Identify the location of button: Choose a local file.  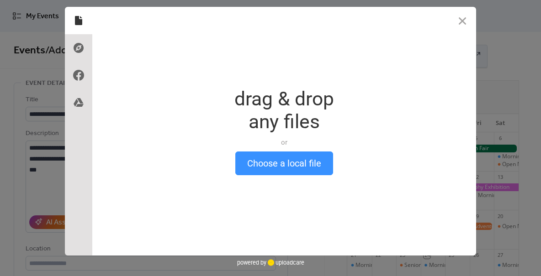
(284, 164).